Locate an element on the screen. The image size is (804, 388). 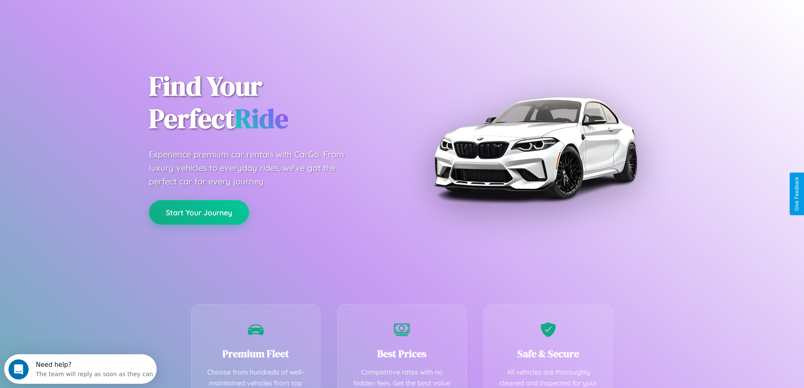
img: Premium BMW car rental vehicle is located at coordinates (535, 148).